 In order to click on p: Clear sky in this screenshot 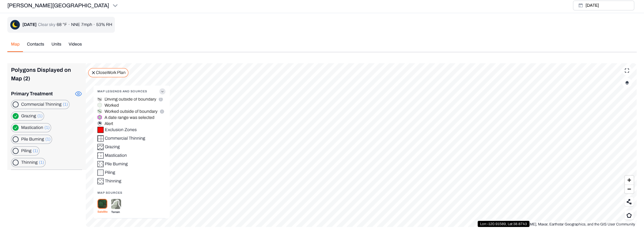, I will do `click(47, 25)`.